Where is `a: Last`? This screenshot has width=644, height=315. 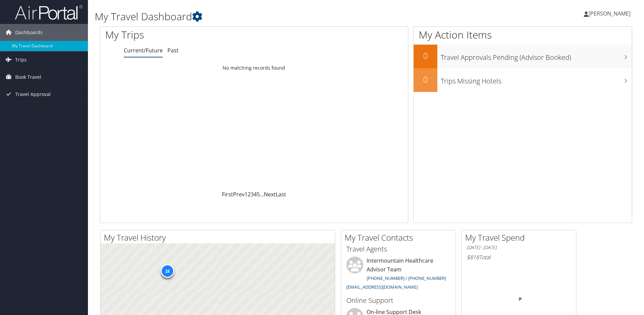 a: Last is located at coordinates (281, 194).